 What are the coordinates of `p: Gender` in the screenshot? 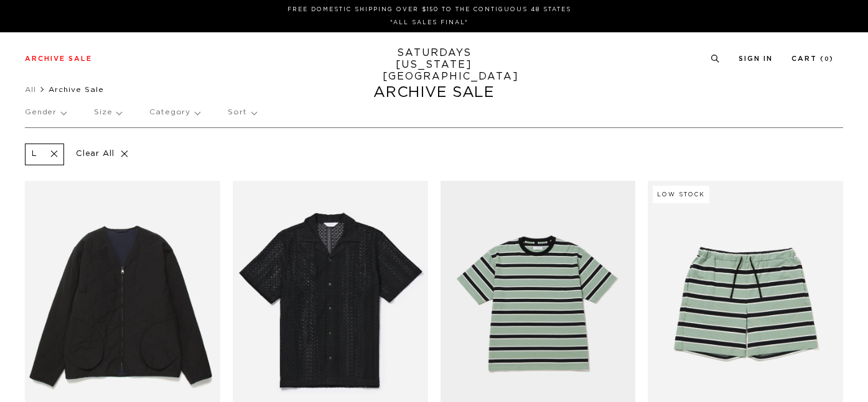 It's located at (46, 112).